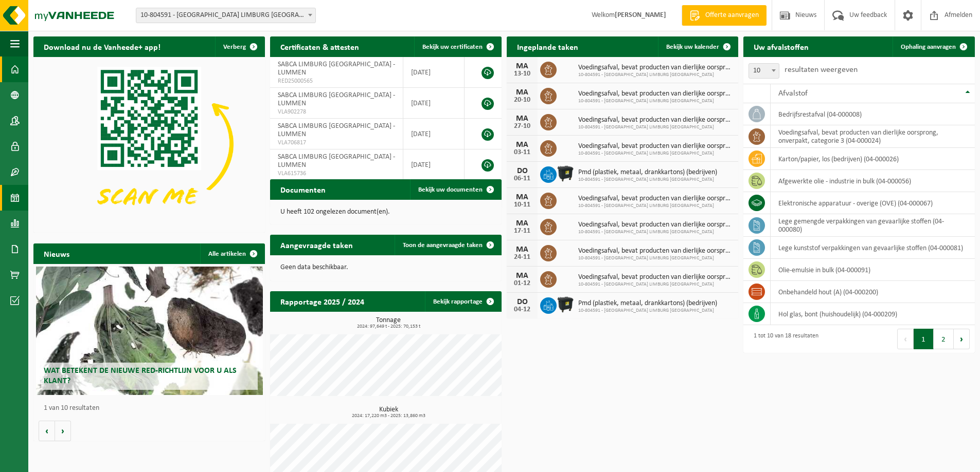  I want to click on span: 2024: 97,649 t - 2025: 70,153 t, so click(389, 327).